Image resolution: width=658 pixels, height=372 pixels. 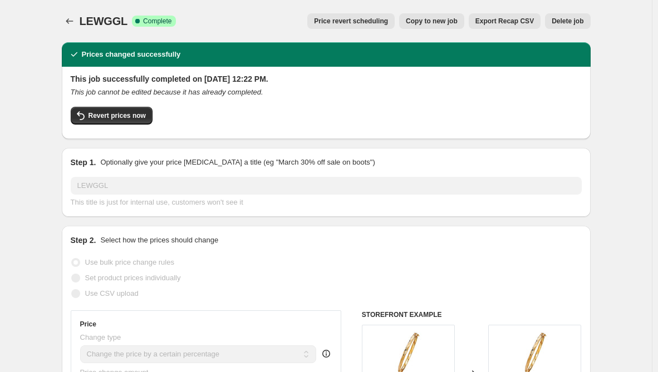 I want to click on button: Copy to new job, so click(x=431, y=21).